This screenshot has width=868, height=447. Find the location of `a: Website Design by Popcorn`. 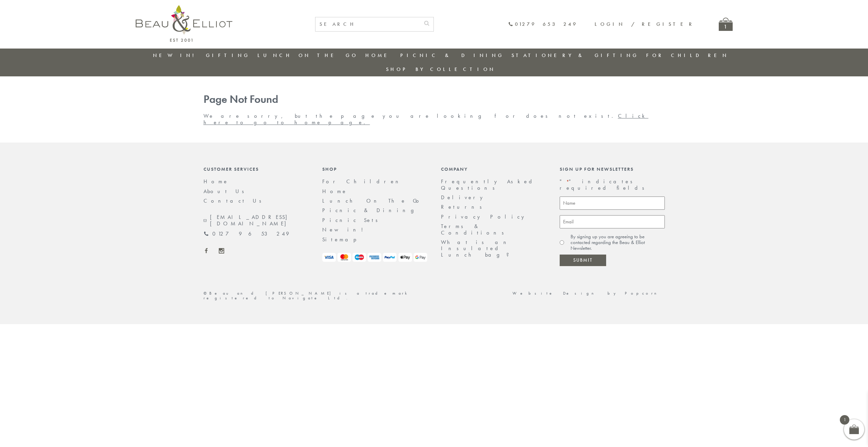

a: Website Design by Popcorn is located at coordinates (589, 293).